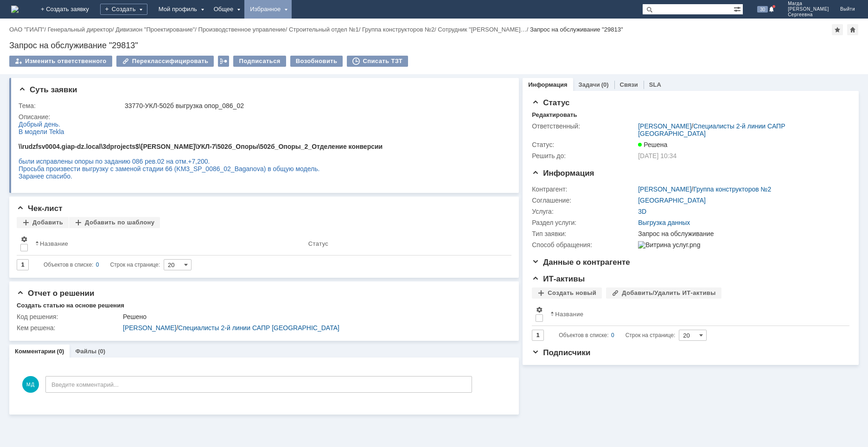 This screenshot has width=868, height=447. What do you see at coordinates (584, 212) in the screenshot?
I see `div: Услуга:` at bounding box center [584, 212].